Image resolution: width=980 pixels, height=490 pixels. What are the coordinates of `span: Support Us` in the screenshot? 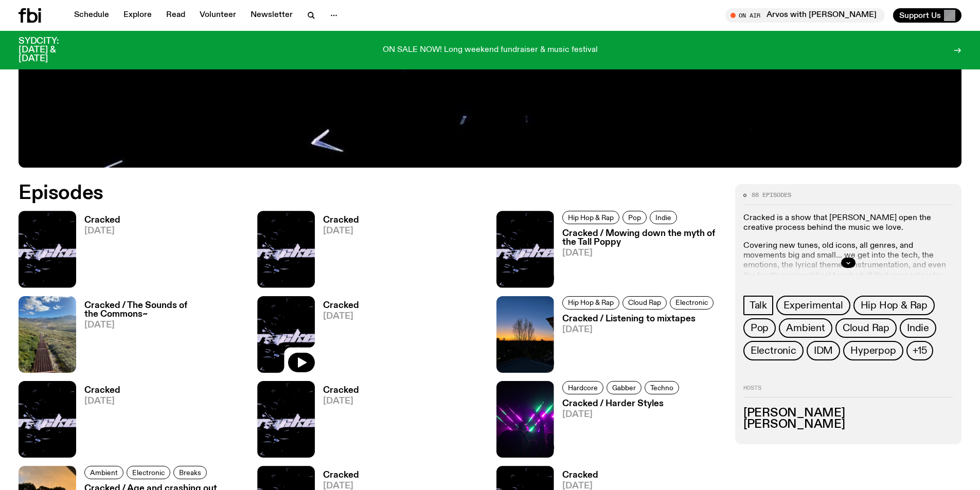 It's located at (920, 15).